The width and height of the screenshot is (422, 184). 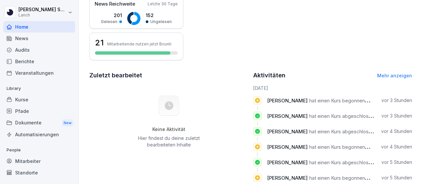 I want to click on div: News, so click(x=39, y=38).